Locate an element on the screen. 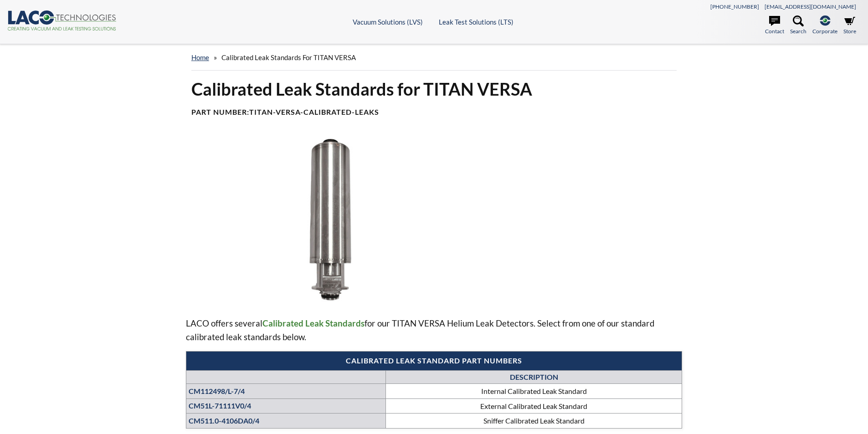 The image size is (868, 434). th: DESCRIPTION is located at coordinates (534, 377).